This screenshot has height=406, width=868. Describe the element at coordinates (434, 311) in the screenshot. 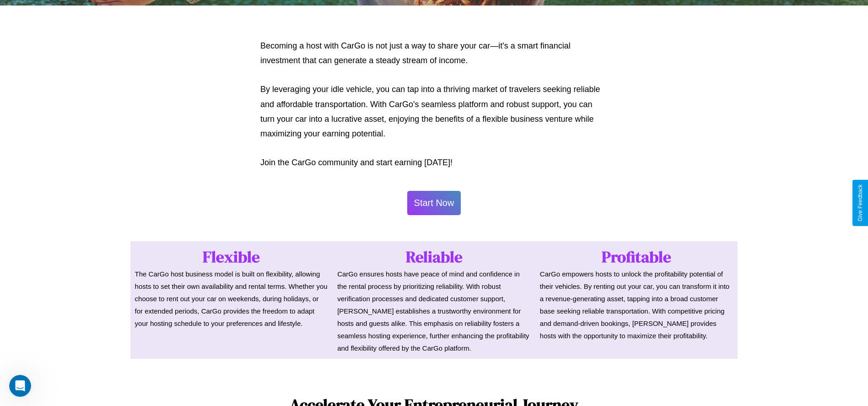

I see `p: CarGo ensures hosts have peace of mind and confidence in the rental process by prioritizing relia...` at that location.